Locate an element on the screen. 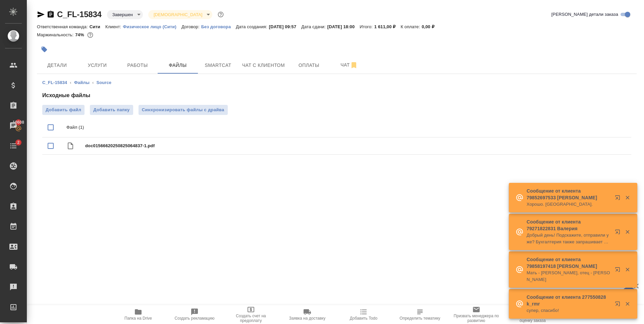  nav: breadcrumb is located at coordinates (336, 83).